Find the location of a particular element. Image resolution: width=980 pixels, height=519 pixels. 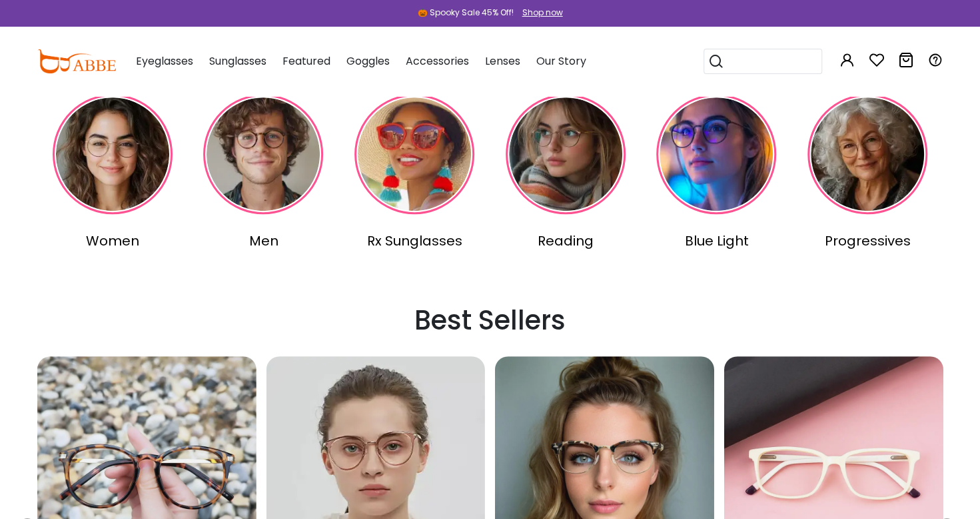

div: Reading is located at coordinates (565, 241).